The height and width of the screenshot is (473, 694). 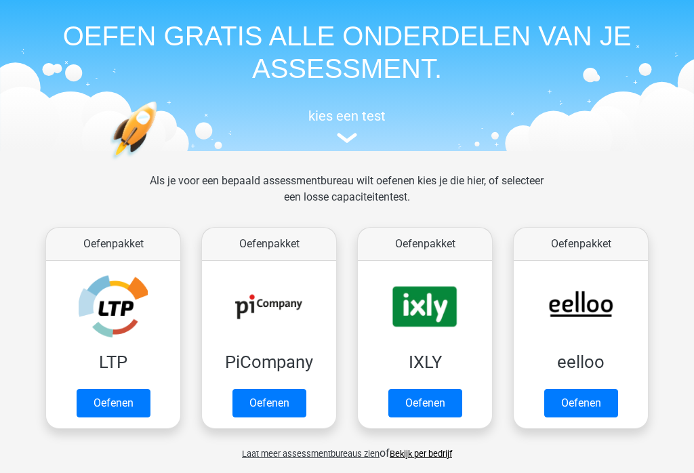 I want to click on div: of, so click(x=347, y=448).